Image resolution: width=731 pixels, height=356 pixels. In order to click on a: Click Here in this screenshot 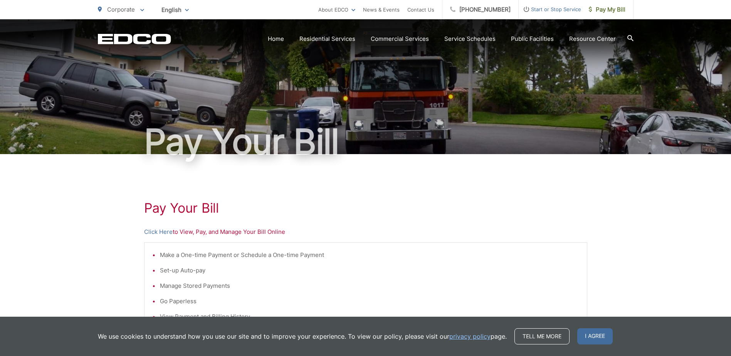, I will do `click(158, 232)`.